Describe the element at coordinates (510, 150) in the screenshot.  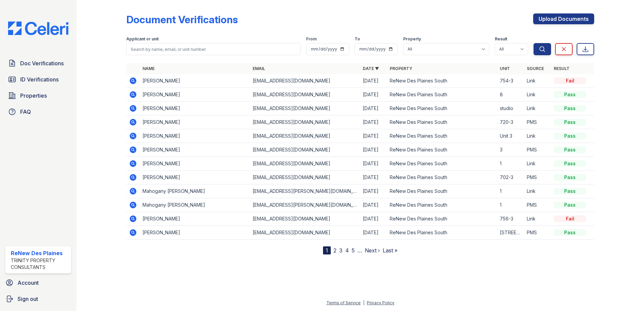
I see `td: 3` at that location.